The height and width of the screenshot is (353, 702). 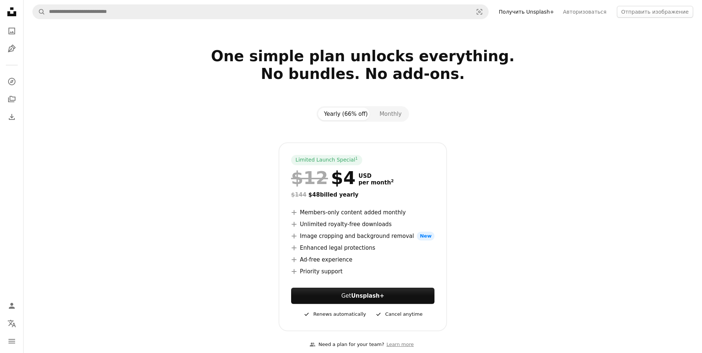 What do you see at coordinates (334, 314) in the screenshot?
I see `div: Renews automatically` at bounding box center [334, 314].